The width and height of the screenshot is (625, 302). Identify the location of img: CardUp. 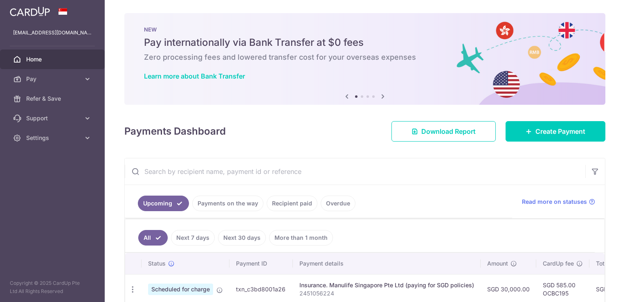
(30, 11).